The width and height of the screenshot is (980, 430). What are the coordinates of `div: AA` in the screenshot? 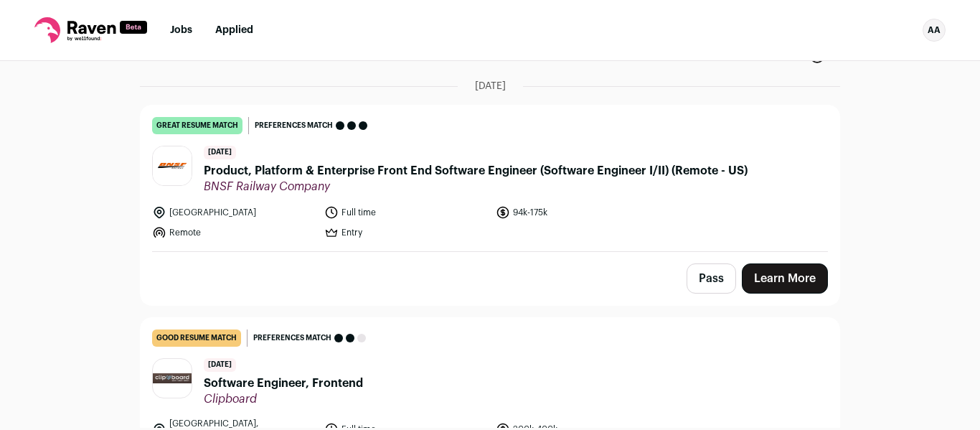 It's located at (935, 30).